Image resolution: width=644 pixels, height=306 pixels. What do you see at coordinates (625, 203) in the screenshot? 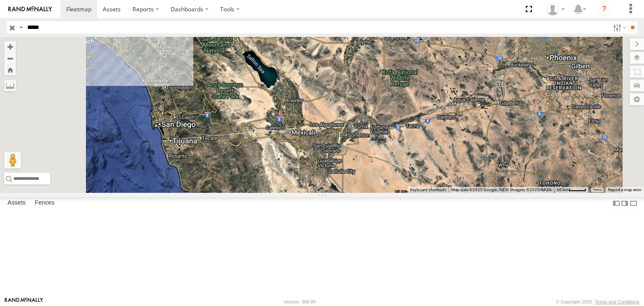
I see `label: Dock Summary Table to the Right` at bounding box center [625, 203].